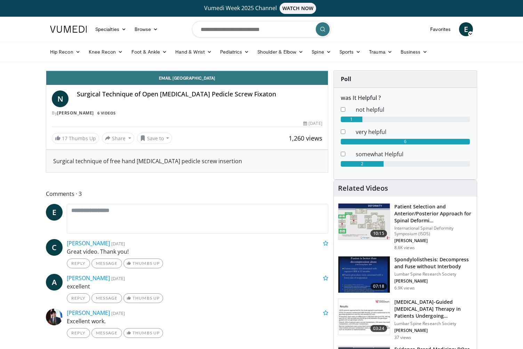  Describe the element at coordinates (363, 188) in the screenshot. I see `h4: Related Videos` at that location.